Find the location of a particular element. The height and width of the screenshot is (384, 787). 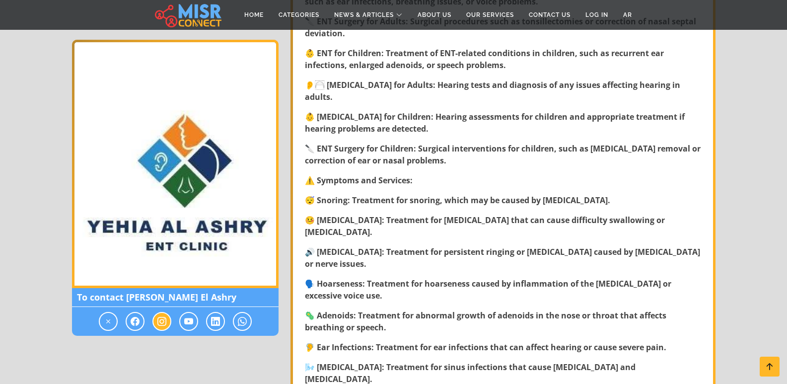

a: AR is located at coordinates (628, 15).